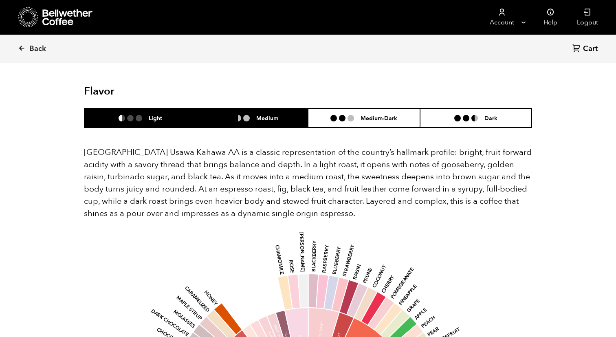 Image resolution: width=616 pixels, height=337 pixels. I want to click on h6: Dark, so click(491, 118).